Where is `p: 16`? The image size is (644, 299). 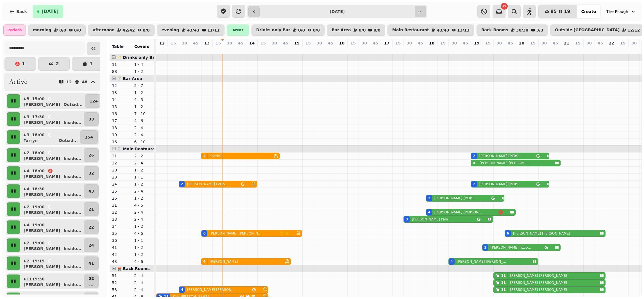
p: 16 is located at coordinates (120, 114).